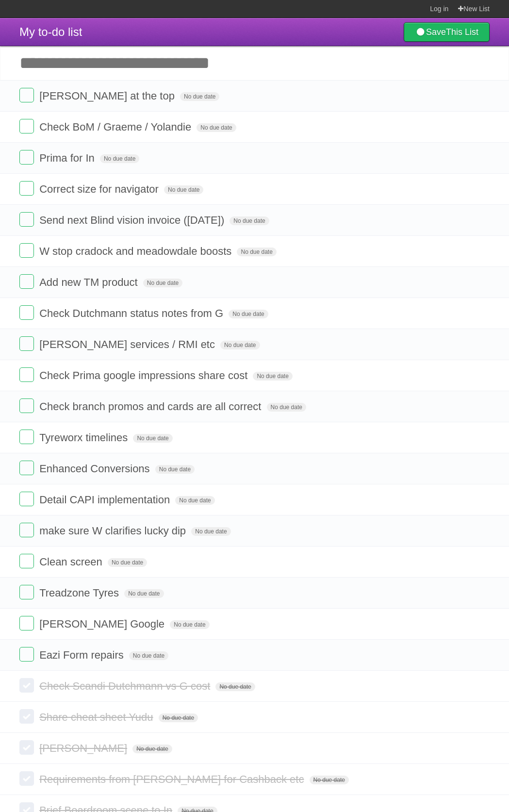 This screenshot has height=812, width=509. I want to click on span: W stop cradock and meadowdale boosts, so click(136, 251).